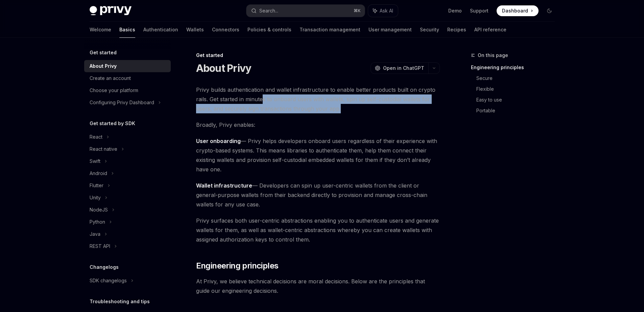 The height and width of the screenshot is (312, 644). I want to click on h5: Troubleshooting and tips, so click(120, 302).